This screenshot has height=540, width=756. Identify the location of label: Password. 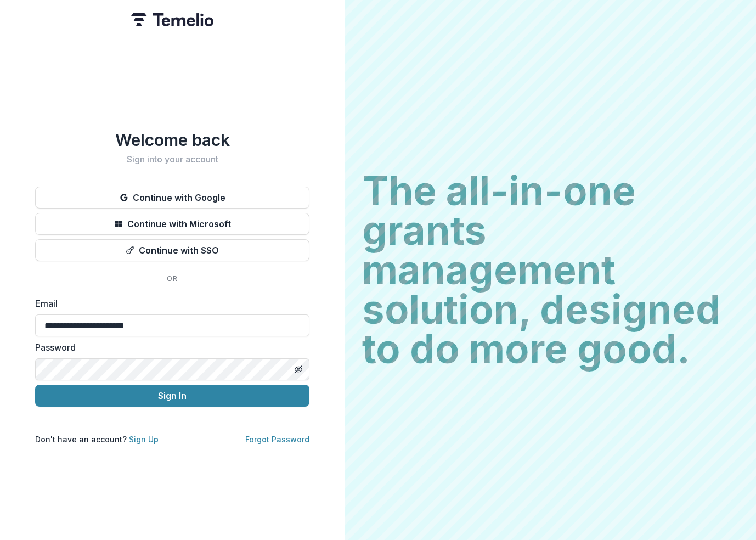
(169, 348).